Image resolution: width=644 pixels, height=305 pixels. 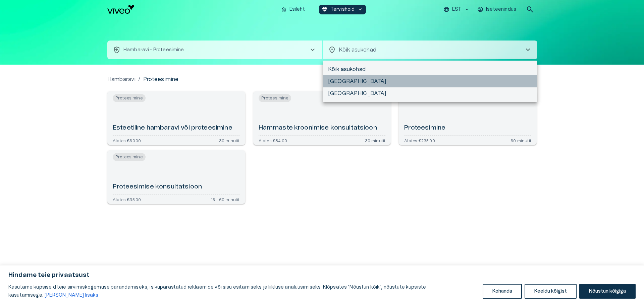 I want to click on button: Kohanda, so click(x=502, y=291).